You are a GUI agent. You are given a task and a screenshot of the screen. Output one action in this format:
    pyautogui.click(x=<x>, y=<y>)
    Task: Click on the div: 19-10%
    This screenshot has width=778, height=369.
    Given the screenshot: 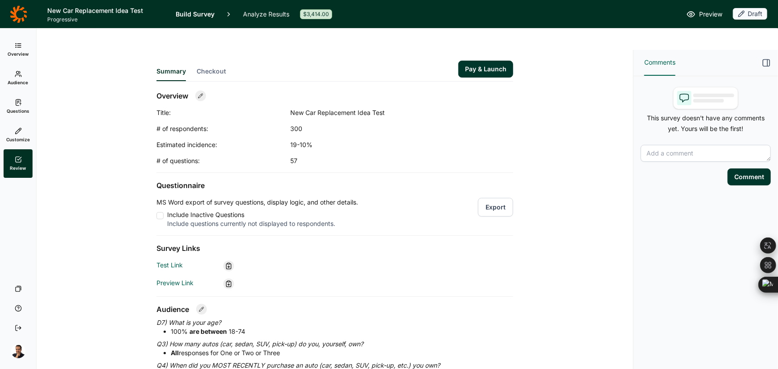 What is the action you would take?
    pyautogui.click(x=379, y=145)
    